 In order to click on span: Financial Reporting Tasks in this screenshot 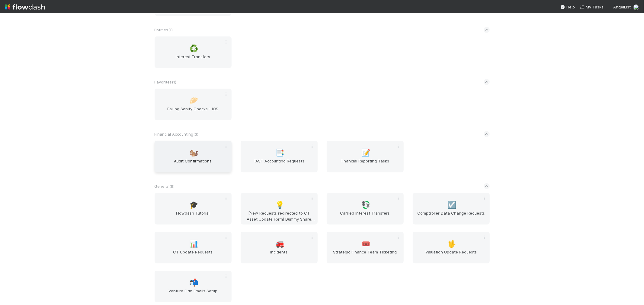, I will do `click(365, 164)`.